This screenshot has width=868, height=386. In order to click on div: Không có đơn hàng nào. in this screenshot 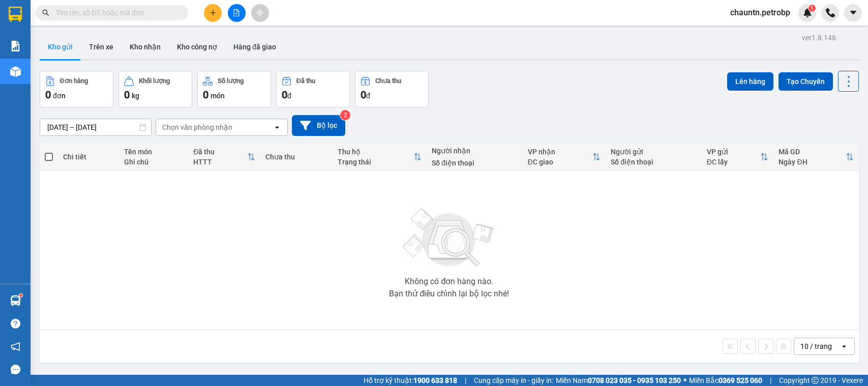, I will do `click(449, 281)`.